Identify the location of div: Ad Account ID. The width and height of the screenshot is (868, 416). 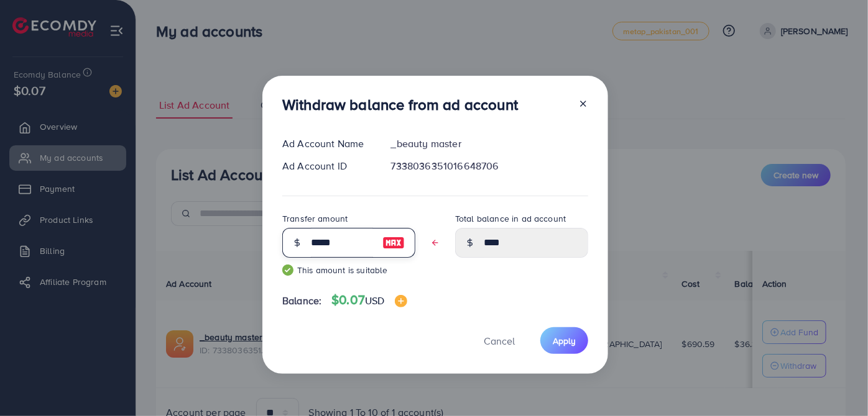
(327, 166).